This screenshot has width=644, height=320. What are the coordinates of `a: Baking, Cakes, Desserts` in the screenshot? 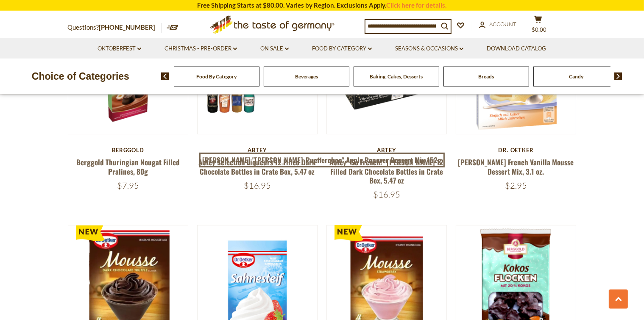 It's located at (396, 77).